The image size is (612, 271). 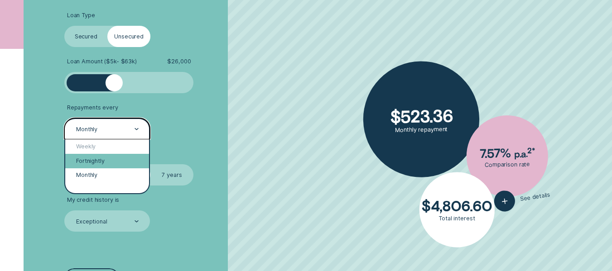 What do you see at coordinates (522, 199) in the screenshot?
I see `button: See details` at bounding box center [522, 199].